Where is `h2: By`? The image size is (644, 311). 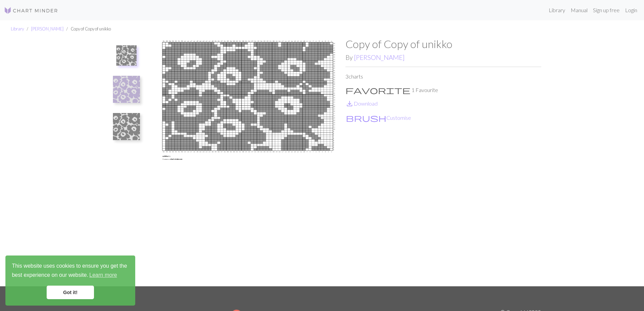
h2: By is located at coordinates (443, 57).